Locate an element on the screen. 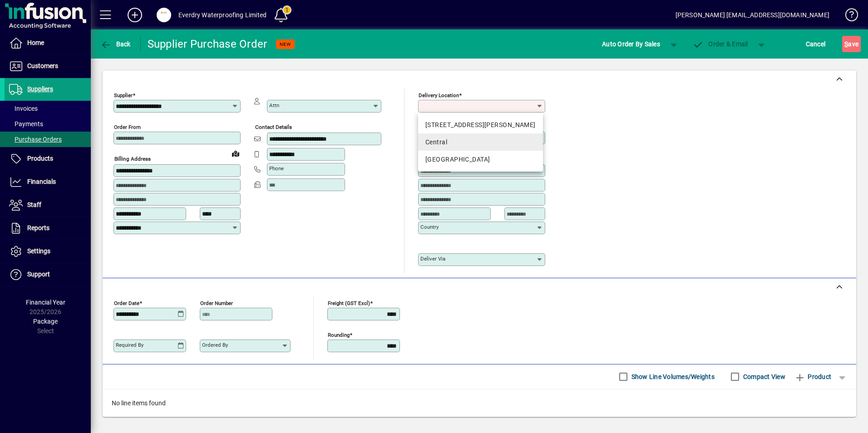  button: Cancel is located at coordinates (816, 44).